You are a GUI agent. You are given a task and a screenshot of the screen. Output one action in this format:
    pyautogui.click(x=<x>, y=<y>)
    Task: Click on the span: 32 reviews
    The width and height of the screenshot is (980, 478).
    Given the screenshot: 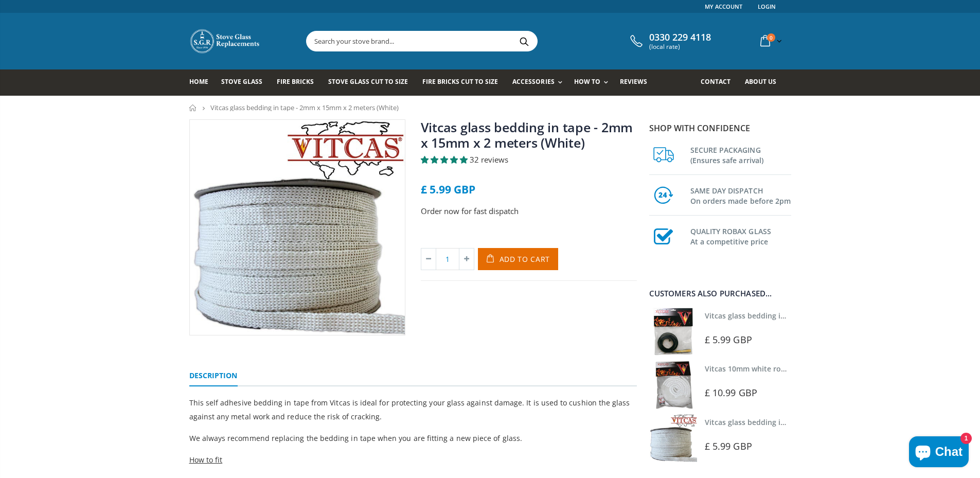 What is the action you would take?
    pyautogui.click(x=489, y=159)
    